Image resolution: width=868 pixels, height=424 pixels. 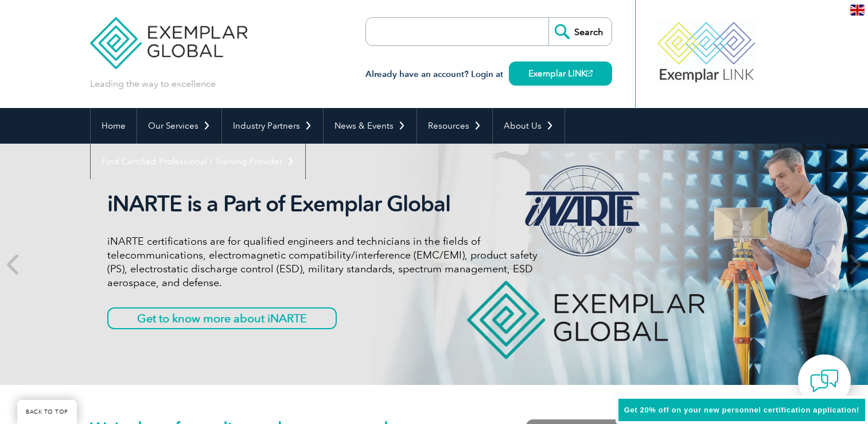 I want to click on p: iNARTE certifications are for qualified engineers and technicians in the fields of telecommunicat..., so click(x=322, y=262).